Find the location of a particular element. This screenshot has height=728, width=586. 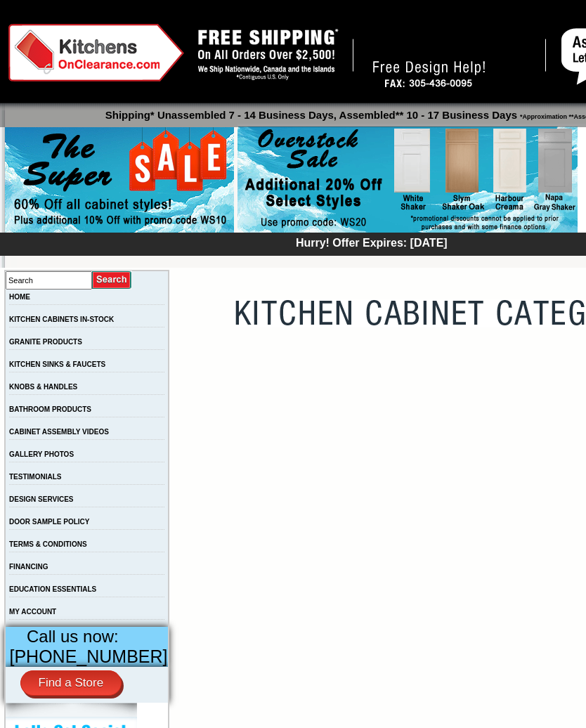

a: KITCHEN CABINETS IN-STOCK is located at coordinates (61, 319).